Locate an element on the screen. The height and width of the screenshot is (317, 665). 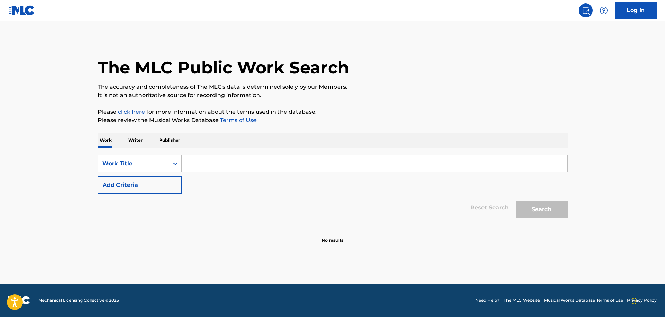
img: logo is located at coordinates (19, 300).